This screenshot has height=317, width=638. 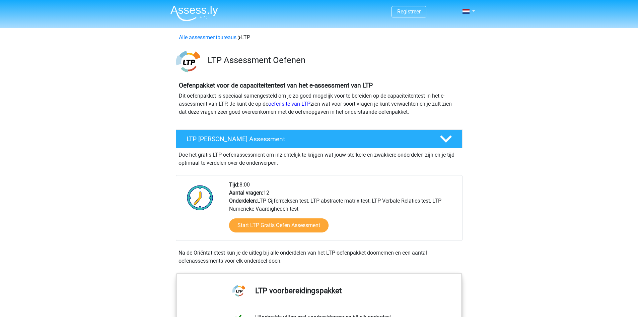 I want to click on img: Klok, so click(x=200, y=197).